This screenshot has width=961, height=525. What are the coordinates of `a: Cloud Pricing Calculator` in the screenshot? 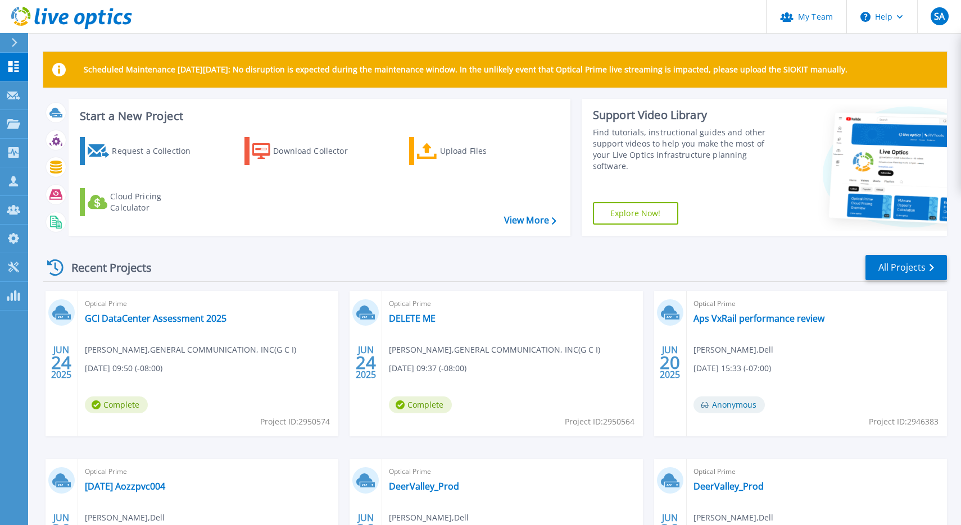 It's located at (142, 202).